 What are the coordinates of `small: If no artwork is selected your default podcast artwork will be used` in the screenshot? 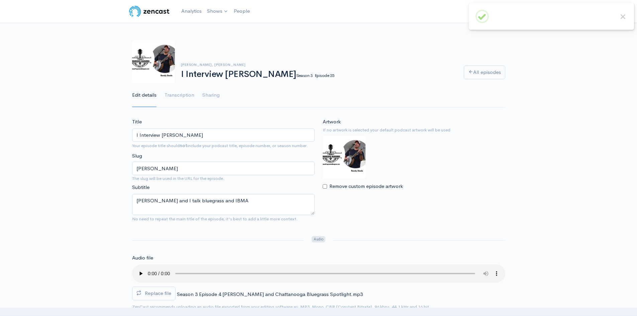 It's located at (414, 130).